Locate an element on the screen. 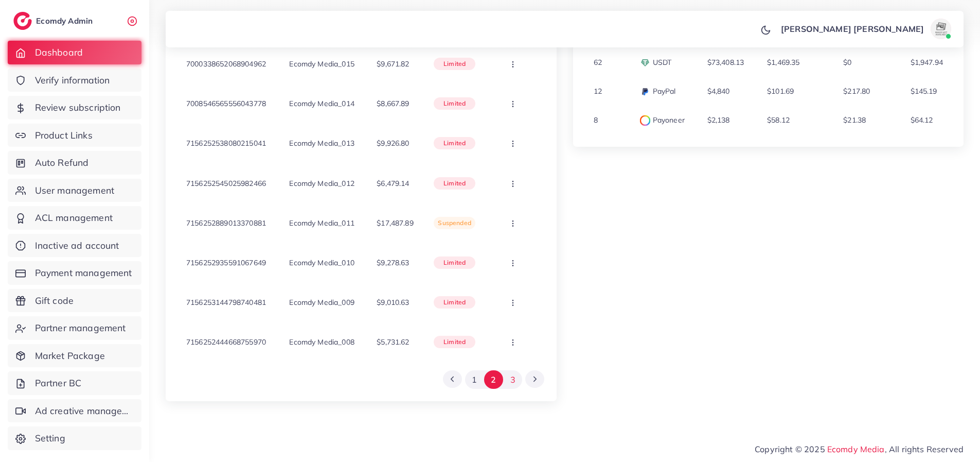 This screenshot has height=462, width=980. p: 7000338652068904962 is located at coordinates (226, 64).